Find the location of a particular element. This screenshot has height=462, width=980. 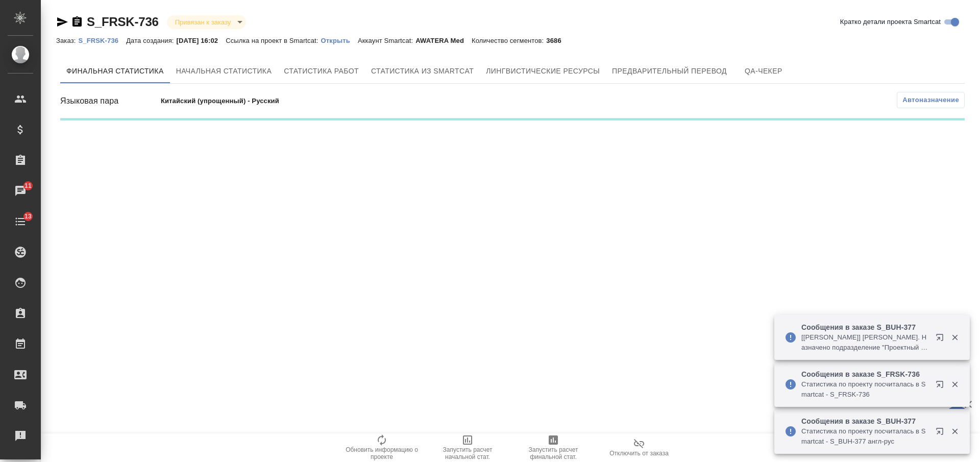

span: Финальная статистика is located at coordinates (115, 71).